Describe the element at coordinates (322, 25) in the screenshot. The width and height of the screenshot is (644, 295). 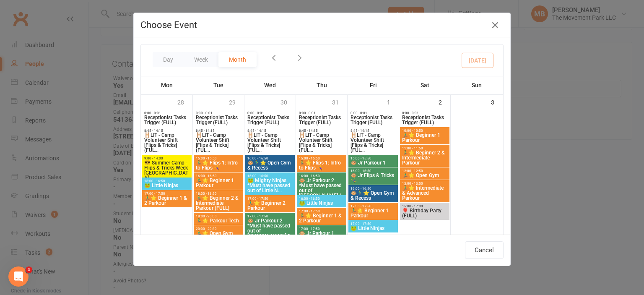
I see `h4: Choose Event` at that location.